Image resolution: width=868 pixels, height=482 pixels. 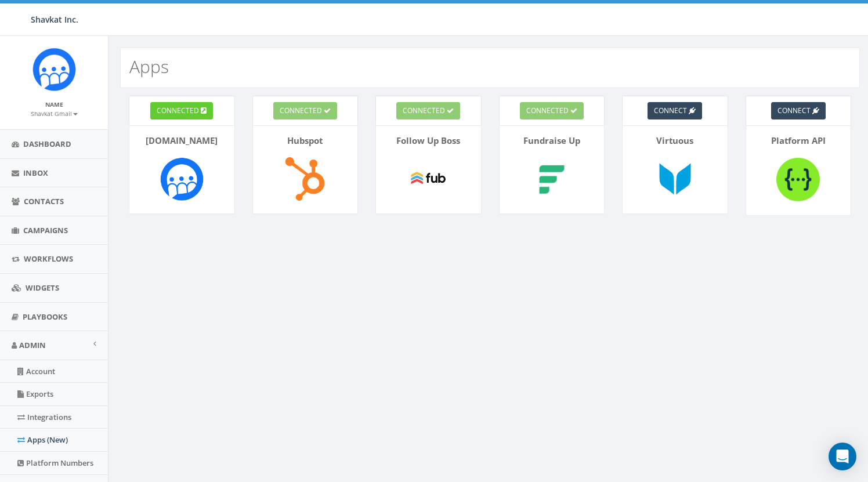 I want to click on a: Shavkat Gmail, so click(x=54, y=113).